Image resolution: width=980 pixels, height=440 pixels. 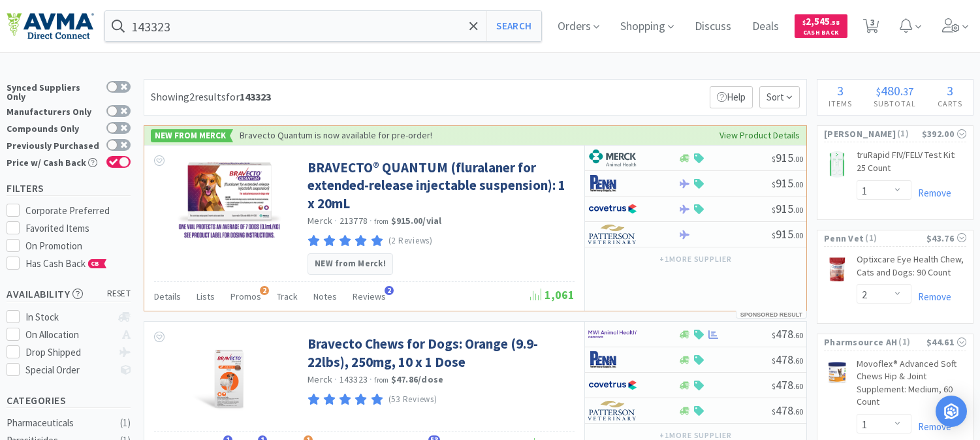 What do you see at coordinates (125, 423) in the screenshot?
I see `div: ( 1 )` at bounding box center [125, 423].